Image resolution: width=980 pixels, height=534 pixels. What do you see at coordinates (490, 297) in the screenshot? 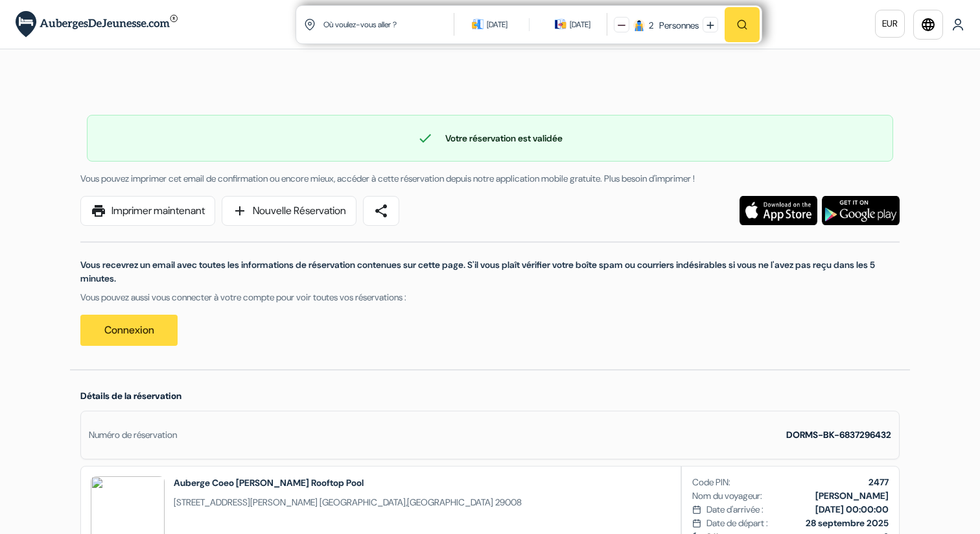
I see `p: Vous pouvez aussi vous connecter à votre compte pour voir toutes vos réservations :` at bounding box center [490, 297].